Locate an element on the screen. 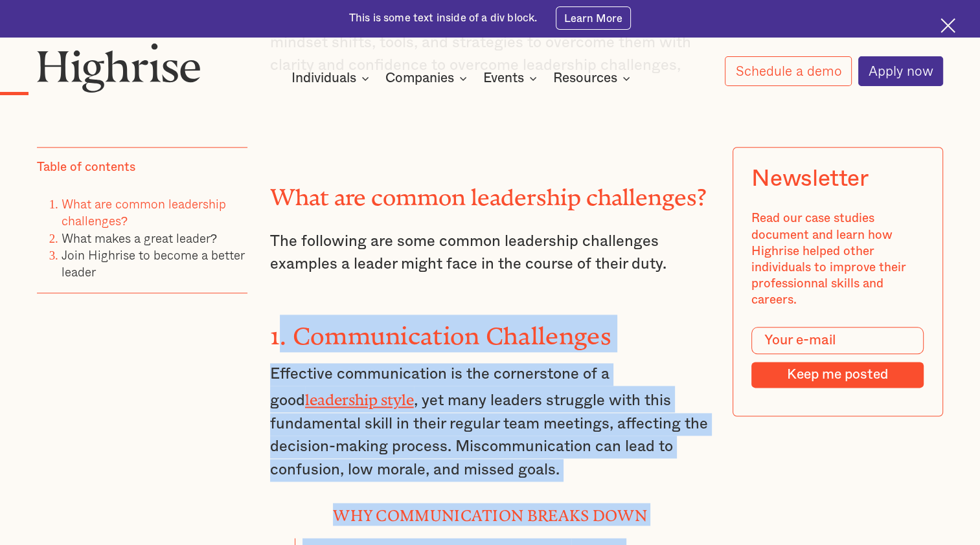  strong: Why Communication Breaks Down is located at coordinates (490, 511).